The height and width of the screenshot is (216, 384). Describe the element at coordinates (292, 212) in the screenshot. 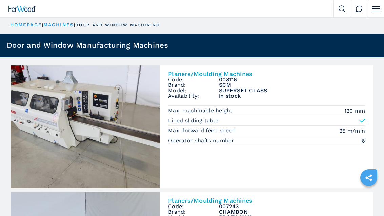

I see `h3: CHAMBON` at that location.